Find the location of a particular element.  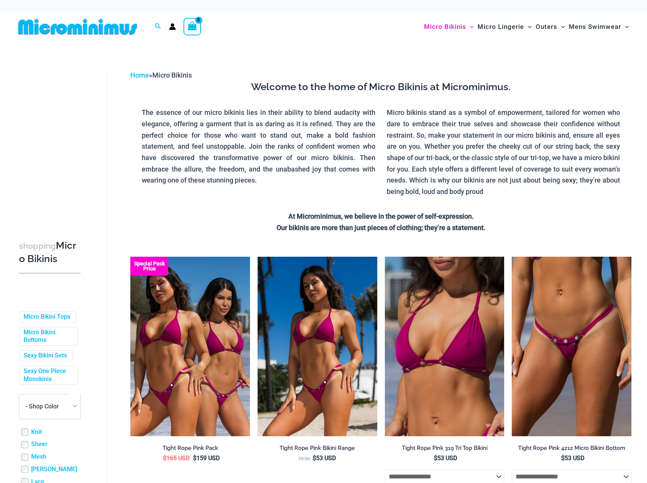

a: Tight Rope Pink Pack is located at coordinates (190, 449).